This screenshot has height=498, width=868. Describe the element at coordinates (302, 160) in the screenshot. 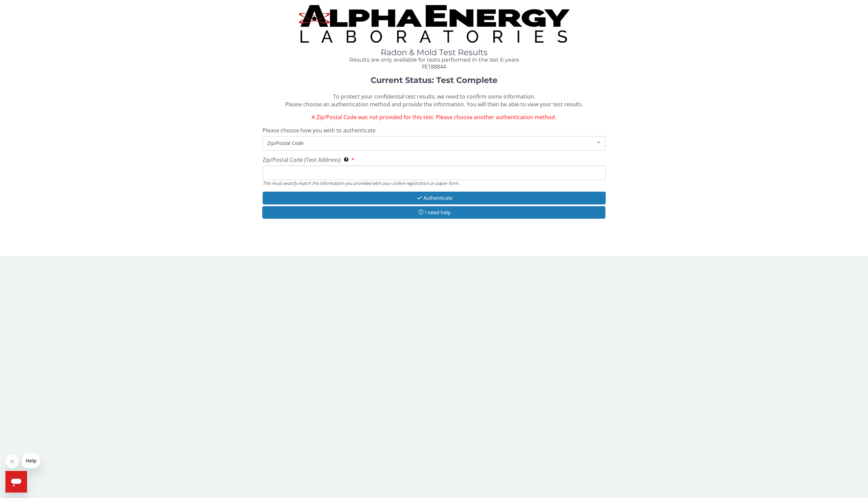

I see `span: Zip/Postal Code (Test Address)` at that location.